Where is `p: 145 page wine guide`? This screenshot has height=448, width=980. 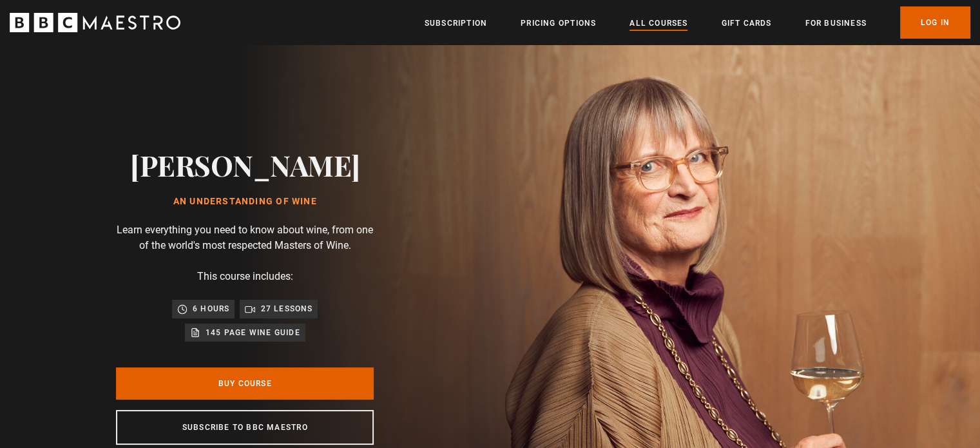
p: 145 page wine guide is located at coordinates (253, 333).